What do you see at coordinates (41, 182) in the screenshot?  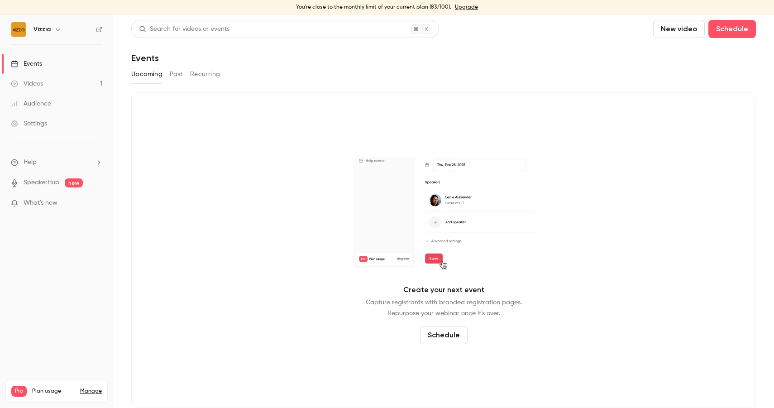 I see `a: SpeakerHub` at bounding box center [41, 182].